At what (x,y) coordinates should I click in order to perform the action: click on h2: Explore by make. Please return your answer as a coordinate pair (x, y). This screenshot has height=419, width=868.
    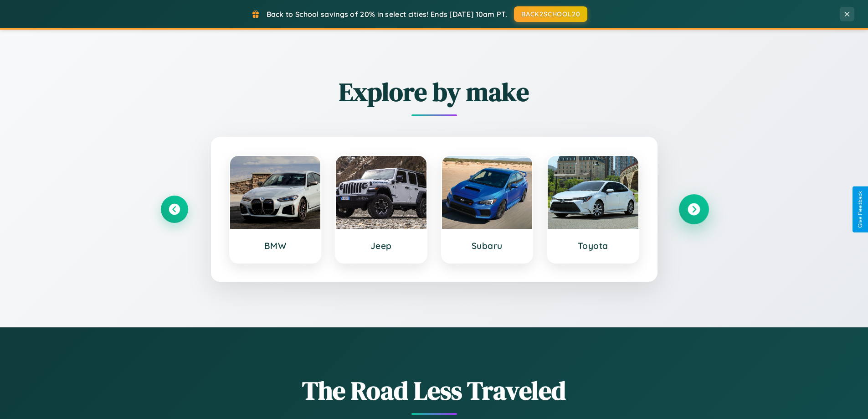
    Looking at the image, I should click on (434, 91).